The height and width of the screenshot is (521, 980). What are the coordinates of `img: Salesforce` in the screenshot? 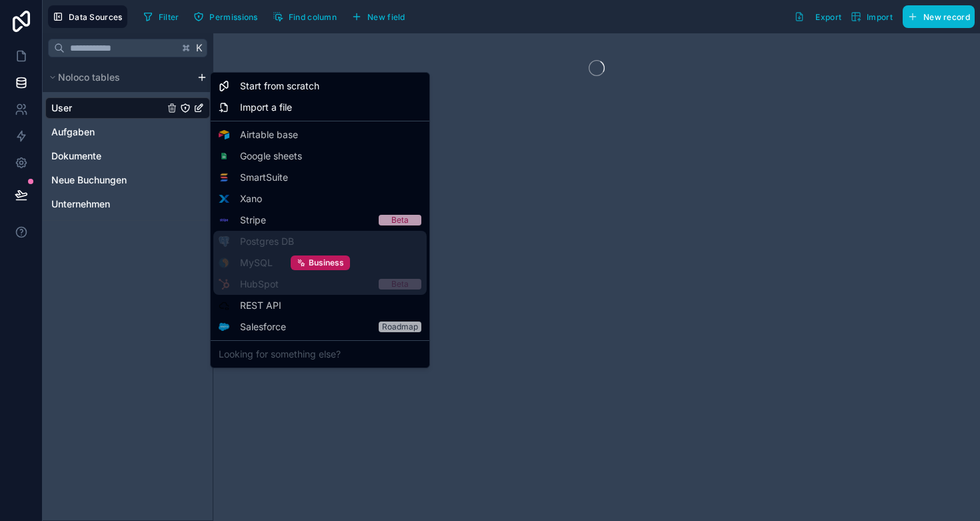 It's located at (224, 327).